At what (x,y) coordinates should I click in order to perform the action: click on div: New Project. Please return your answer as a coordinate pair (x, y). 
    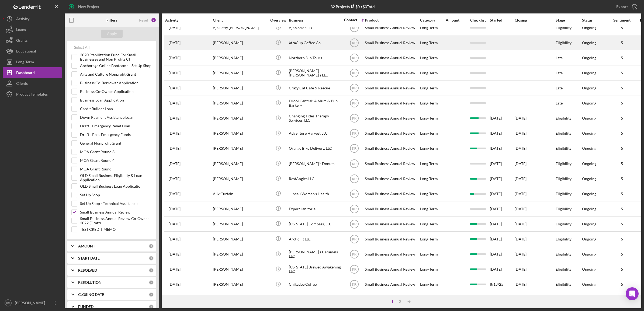
    Looking at the image, I should click on (89, 7).